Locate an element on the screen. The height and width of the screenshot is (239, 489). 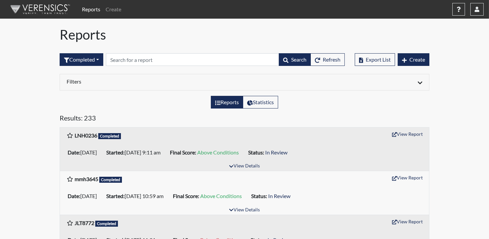
h6: Filters is located at coordinates (153, 81).